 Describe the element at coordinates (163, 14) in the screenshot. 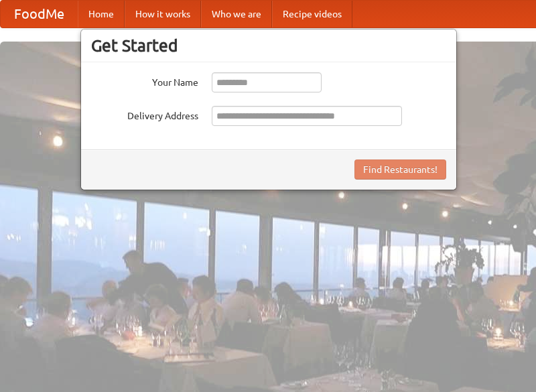

I see `a: How it works` at that location.